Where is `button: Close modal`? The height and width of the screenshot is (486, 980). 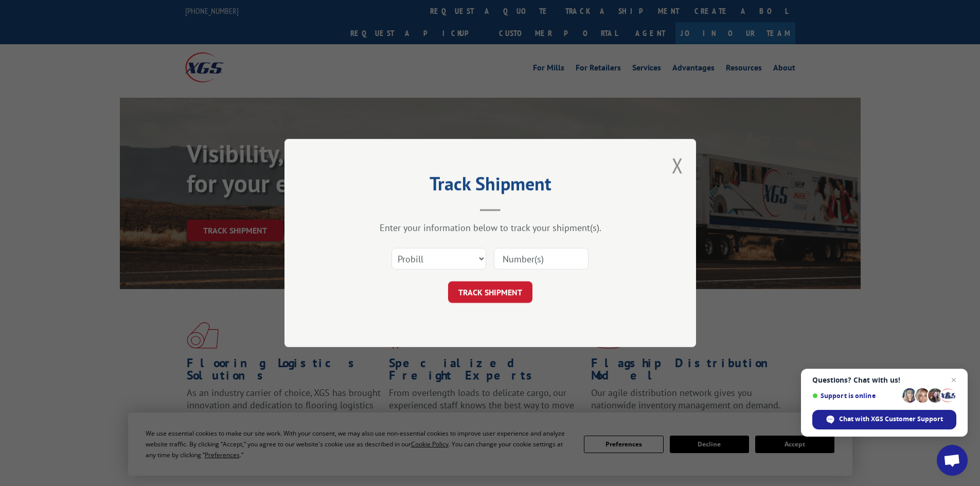
button: Close modal is located at coordinates (677, 165).